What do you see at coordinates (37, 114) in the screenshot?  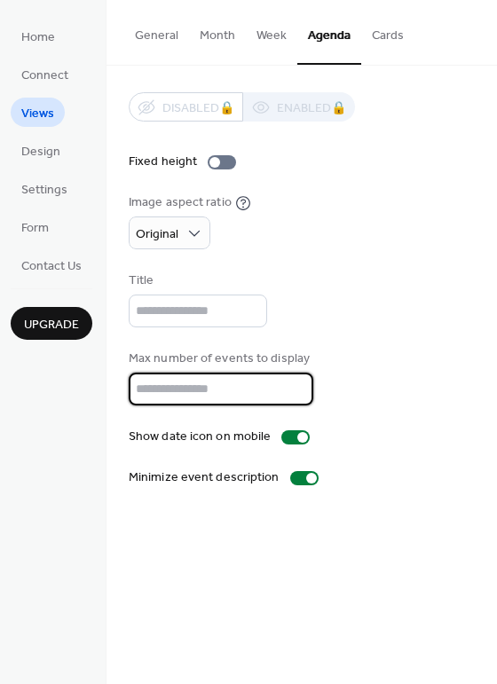 I see `span: Views` at bounding box center [37, 114].